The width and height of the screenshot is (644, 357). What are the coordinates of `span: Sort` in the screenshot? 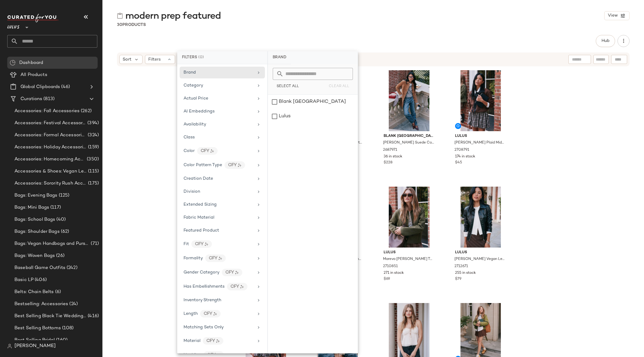 It's located at (127, 59).